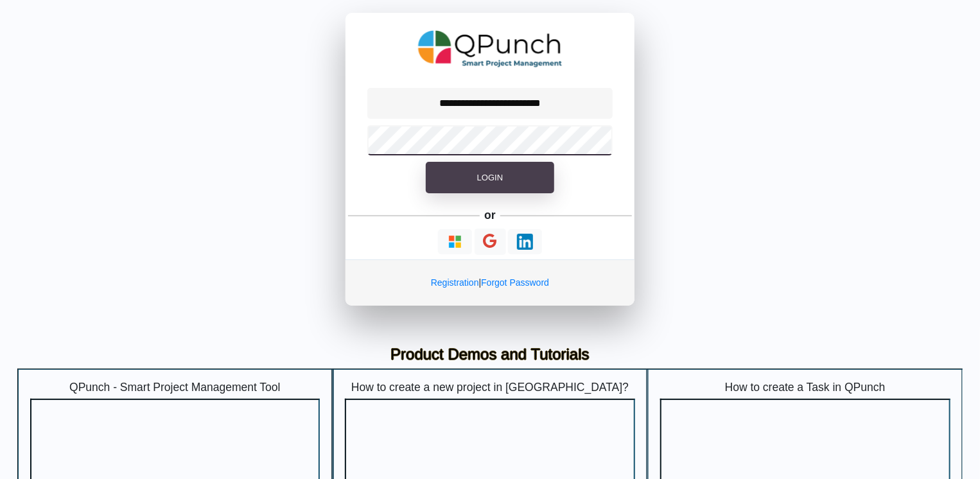  I want to click on button: Login, so click(490, 178).